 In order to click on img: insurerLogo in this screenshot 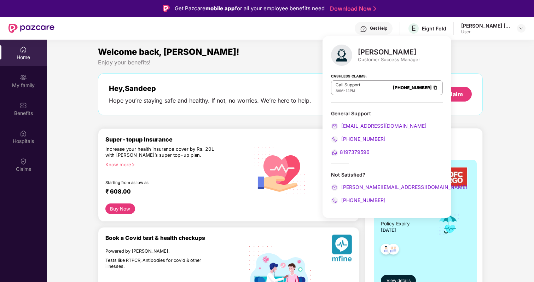, I will do `click(455, 177)`.